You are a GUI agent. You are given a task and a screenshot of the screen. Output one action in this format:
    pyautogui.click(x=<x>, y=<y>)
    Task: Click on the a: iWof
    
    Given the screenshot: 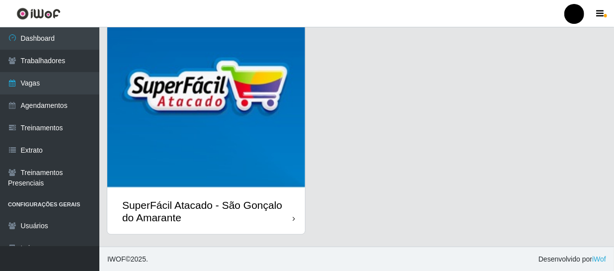 What is the action you would take?
    pyautogui.click(x=599, y=259)
    